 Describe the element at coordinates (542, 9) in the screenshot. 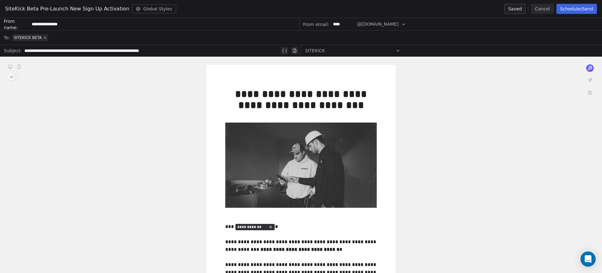

I see `button: Cancel` at that location.